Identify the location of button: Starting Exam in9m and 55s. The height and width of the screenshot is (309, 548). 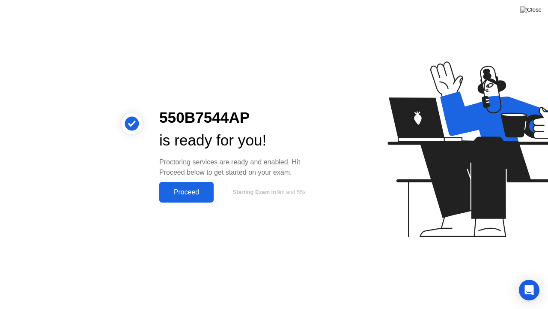
(268, 192).